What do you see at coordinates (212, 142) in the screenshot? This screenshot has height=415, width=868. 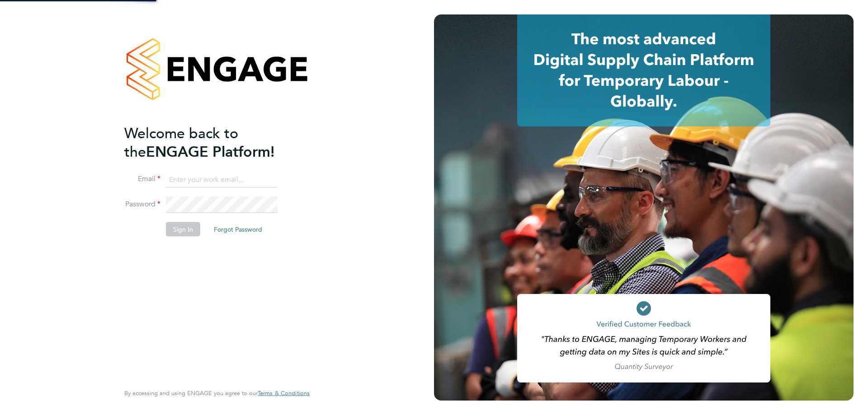 I see `h2: ENGAGE Platform!` at bounding box center [212, 142].